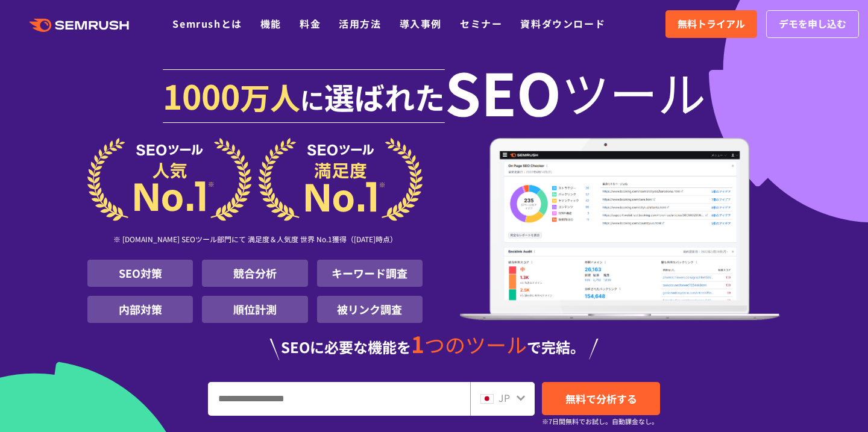 The image size is (868, 432). Describe the element at coordinates (255, 273) in the screenshot. I see `li: 競合分析` at that location.